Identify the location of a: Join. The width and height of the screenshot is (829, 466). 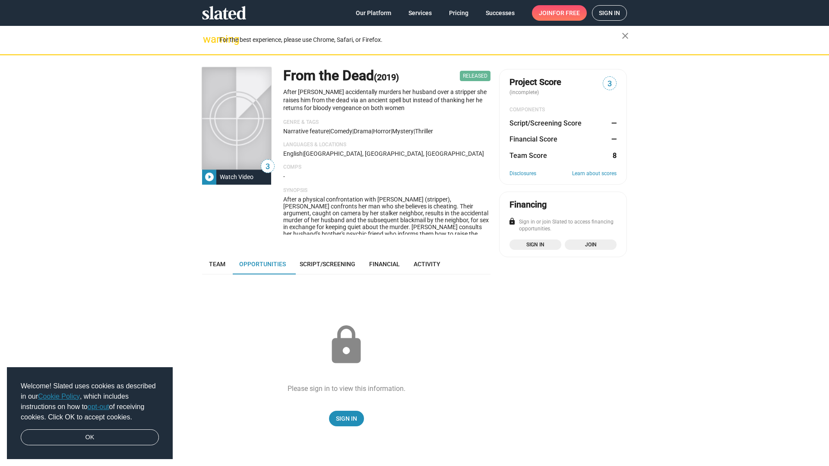
(591, 245).